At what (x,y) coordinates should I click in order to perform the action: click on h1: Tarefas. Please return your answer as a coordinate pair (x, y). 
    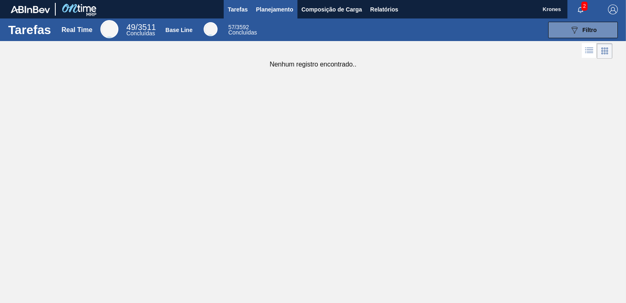
    Looking at the image, I should click on (30, 30).